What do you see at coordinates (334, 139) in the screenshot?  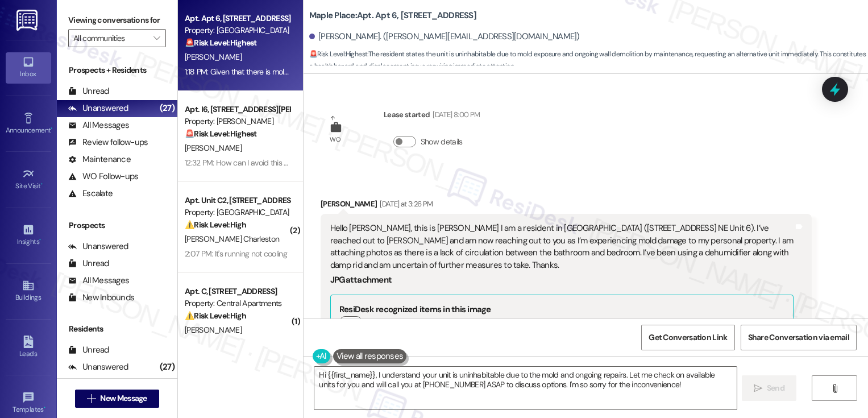 I see `div: WO` at bounding box center [334, 139].